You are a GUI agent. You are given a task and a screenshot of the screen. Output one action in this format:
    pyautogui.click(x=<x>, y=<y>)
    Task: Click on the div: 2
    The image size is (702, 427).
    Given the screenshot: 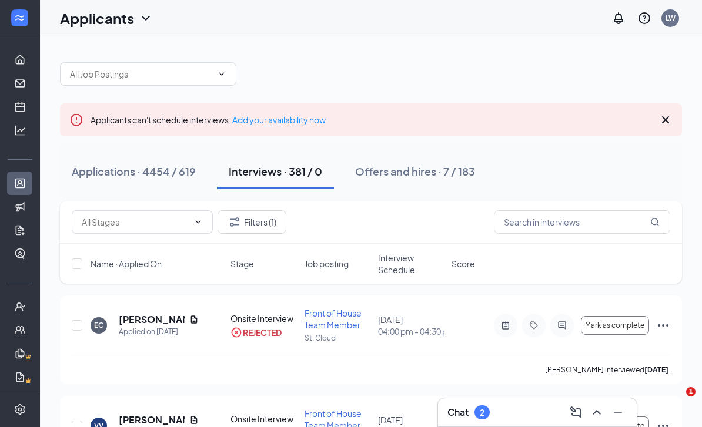 What is the action you would take?
    pyautogui.click(x=482, y=413)
    